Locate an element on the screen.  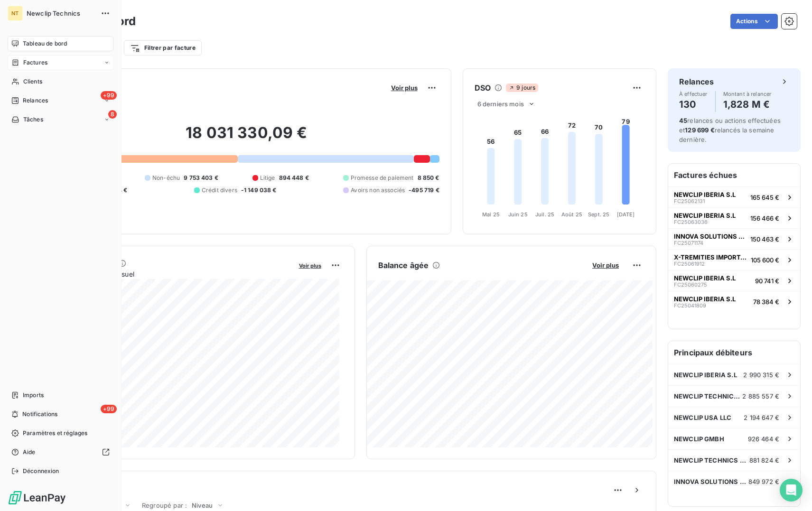
span: 156 466 € is located at coordinates (764, 218).